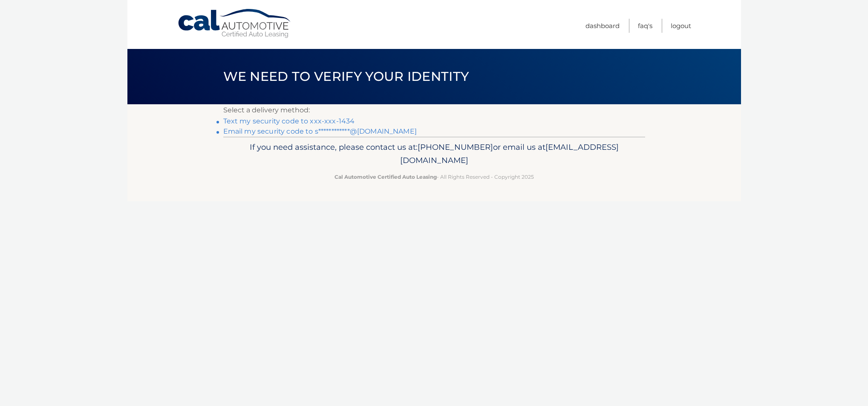 The image size is (868, 406). Describe the element at coordinates (434, 177) in the screenshot. I see `p: - All Rights Reserved - Copyright 2025` at that location.